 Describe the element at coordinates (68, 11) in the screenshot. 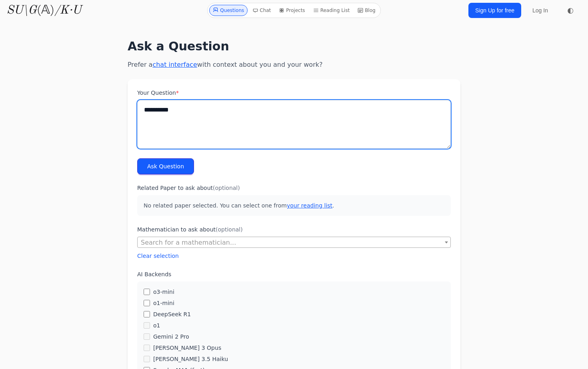

I see `i: /K·U` at that location.